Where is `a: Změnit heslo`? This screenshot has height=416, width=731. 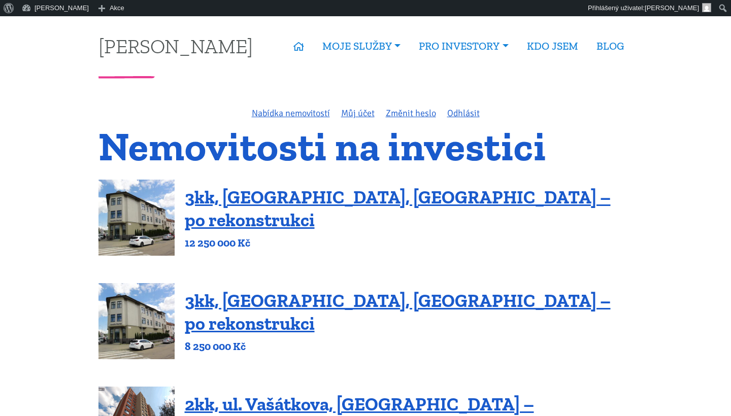
a: Změnit heslo is located at coordinates (411, 113).